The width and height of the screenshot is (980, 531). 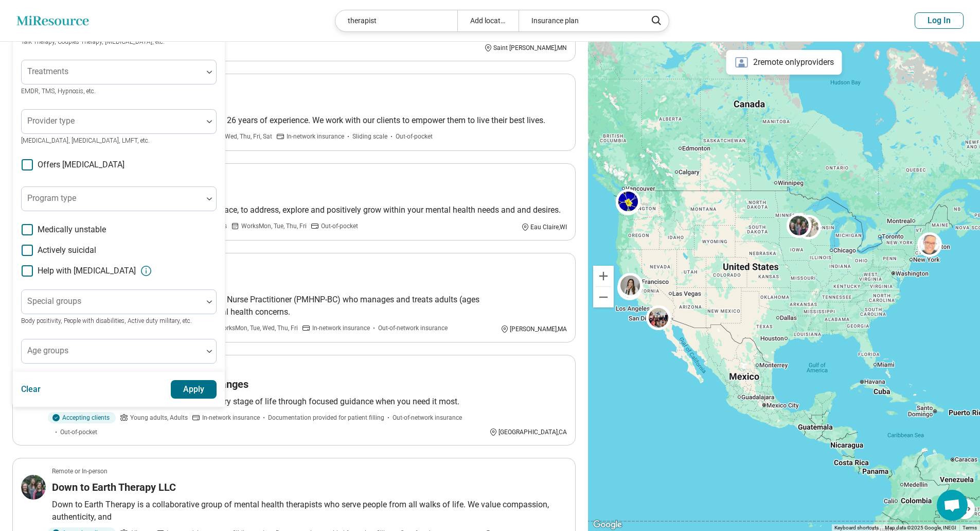 What do you see at coordinates (938, 20) in the screenshot?
I see `button: Log In` at bounding box center [938, 20].